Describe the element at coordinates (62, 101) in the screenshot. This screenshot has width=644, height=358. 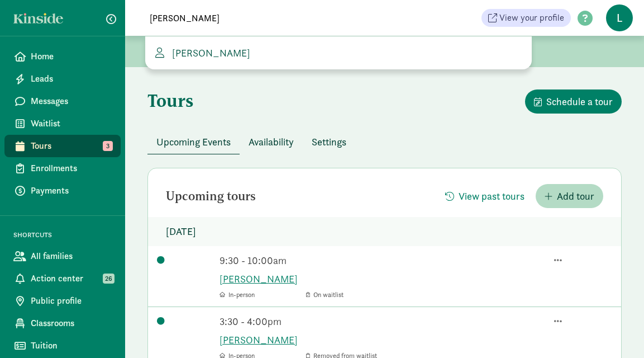
I see `a: Messages` at that location.